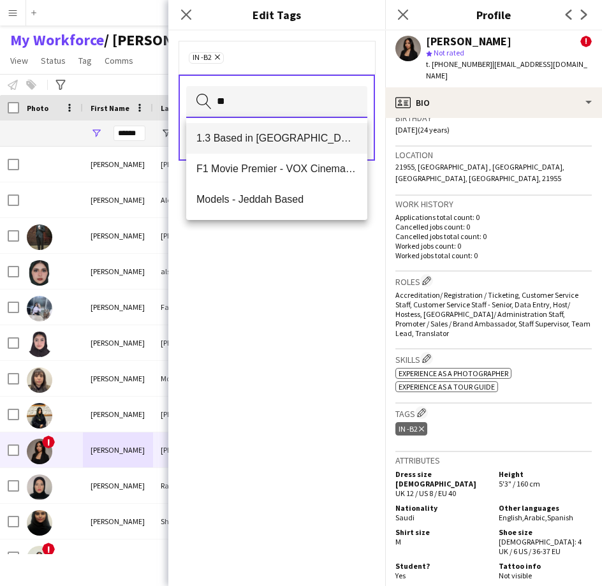  I want to click on span: Last Name, so click(179, 108).